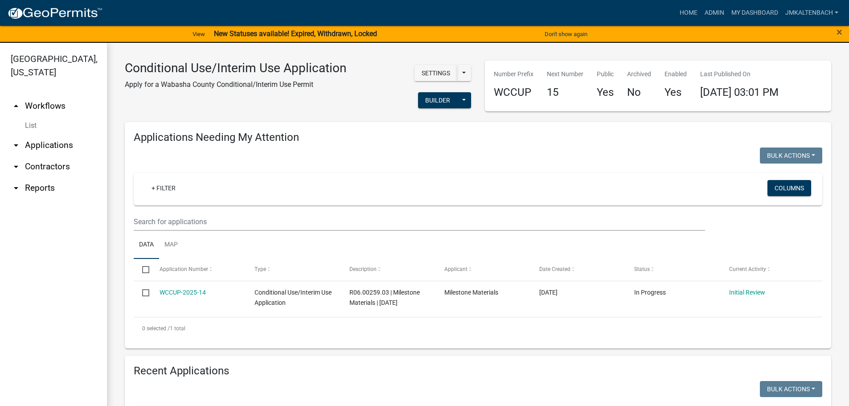  I want to click on span: Application Number, so click(184, 269).